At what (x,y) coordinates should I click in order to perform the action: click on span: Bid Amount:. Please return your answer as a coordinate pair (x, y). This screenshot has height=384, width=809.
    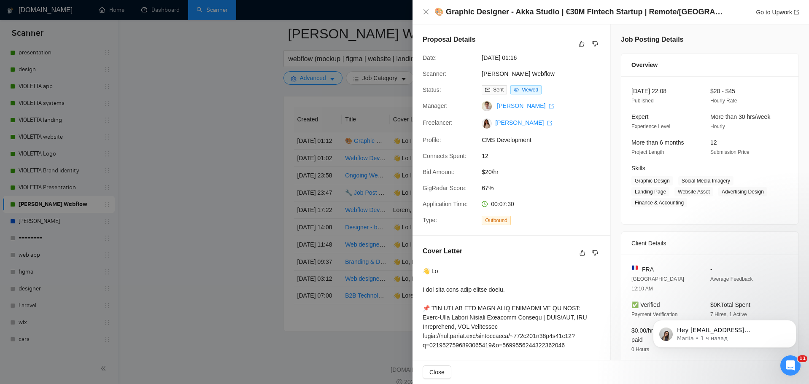
    Looking at the image, I should click on (439, 172).